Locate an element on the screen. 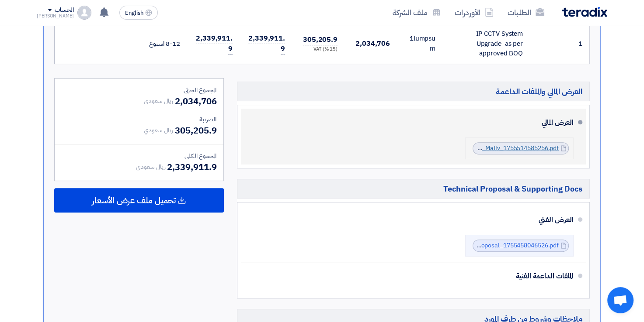 This screenshot has height=322, width=644. span: تحميل ملف عرض الأسعار is located at coordinates (134, 201).